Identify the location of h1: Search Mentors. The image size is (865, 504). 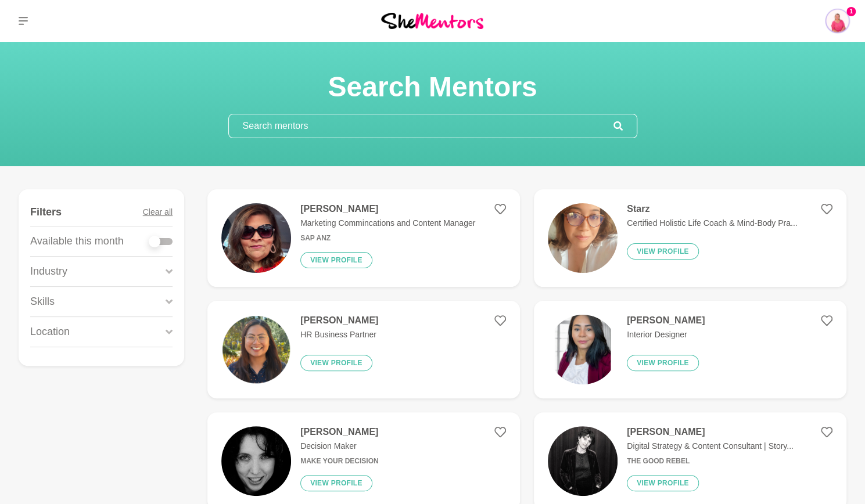
(432, 87).